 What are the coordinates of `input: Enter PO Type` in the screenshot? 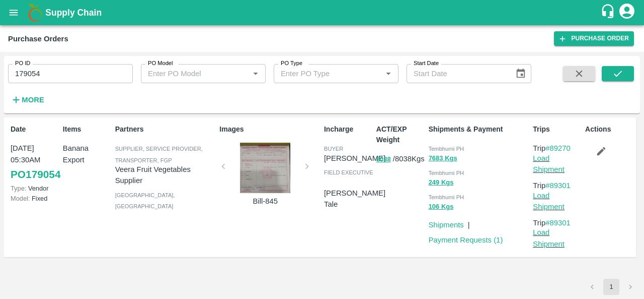 It's located at (321, 73).